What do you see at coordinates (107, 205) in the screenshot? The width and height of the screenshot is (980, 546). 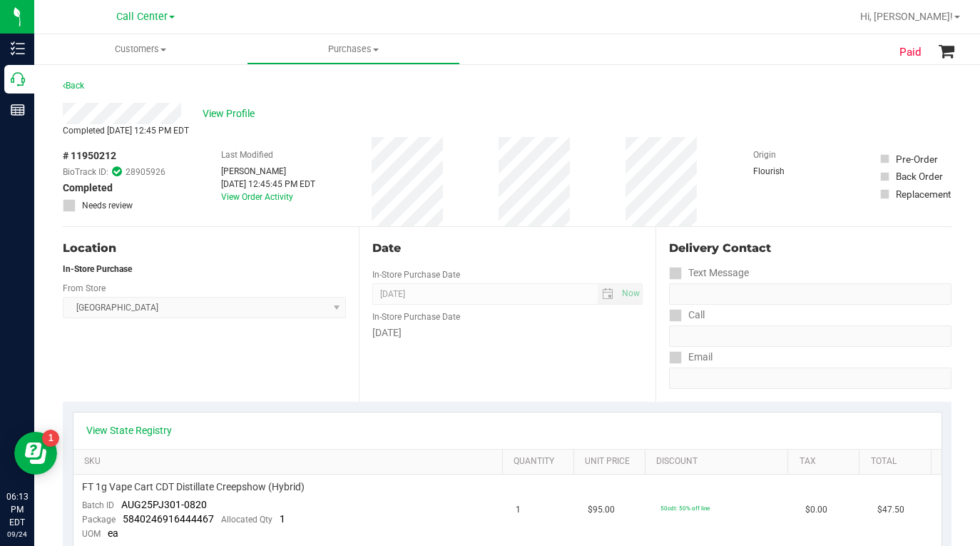 I see `span: Needs review` at bounding box center [107, 205].